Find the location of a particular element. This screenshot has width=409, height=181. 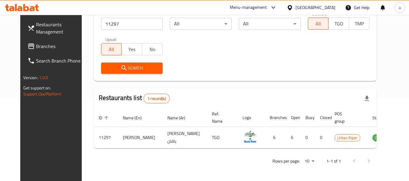

th: Open is located at coordinates (293, 118).